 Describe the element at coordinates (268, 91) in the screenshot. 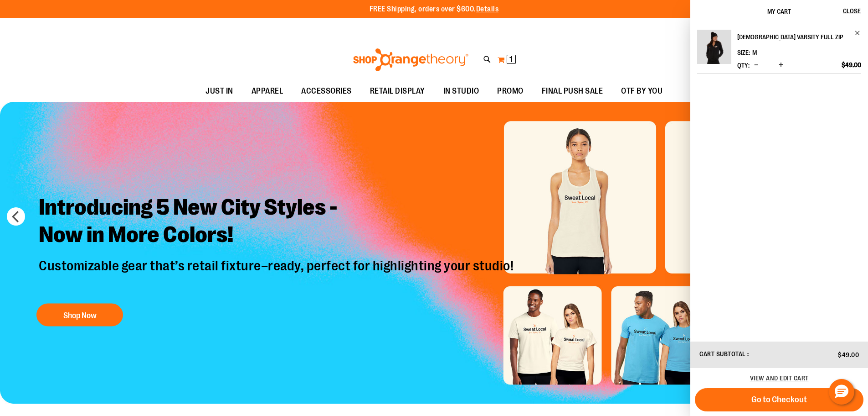

I see `a: APPAREL` at that location.